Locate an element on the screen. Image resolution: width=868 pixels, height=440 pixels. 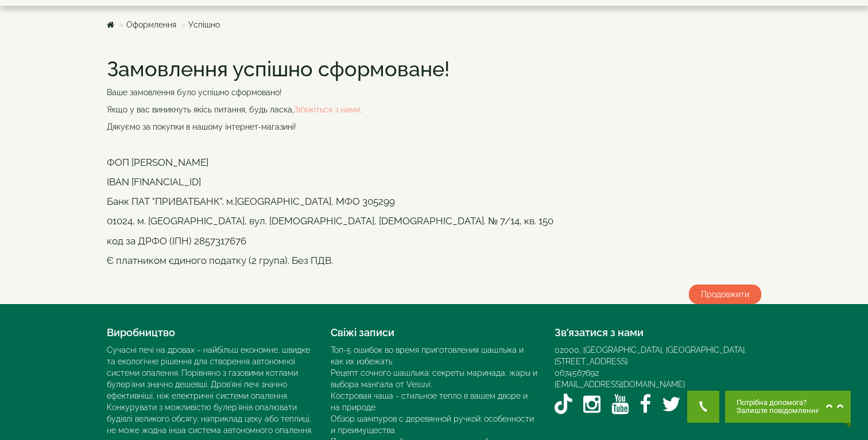
a: Twitter / X VESUVI is located at coordinates (671, 405).